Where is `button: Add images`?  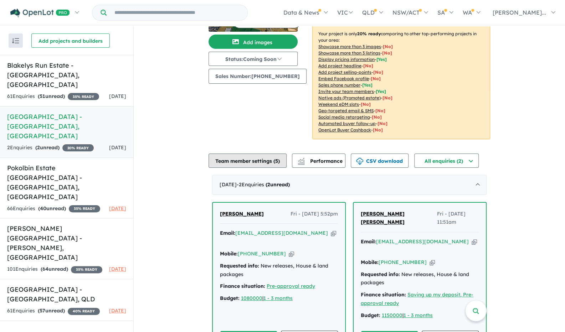 button: Add images is located at coordinates (253, 42).